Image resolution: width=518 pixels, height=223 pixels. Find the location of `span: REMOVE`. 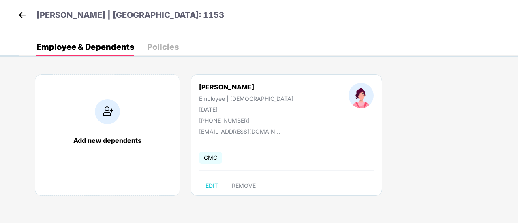

span: REMOVE is located at coordinates (244, 186).